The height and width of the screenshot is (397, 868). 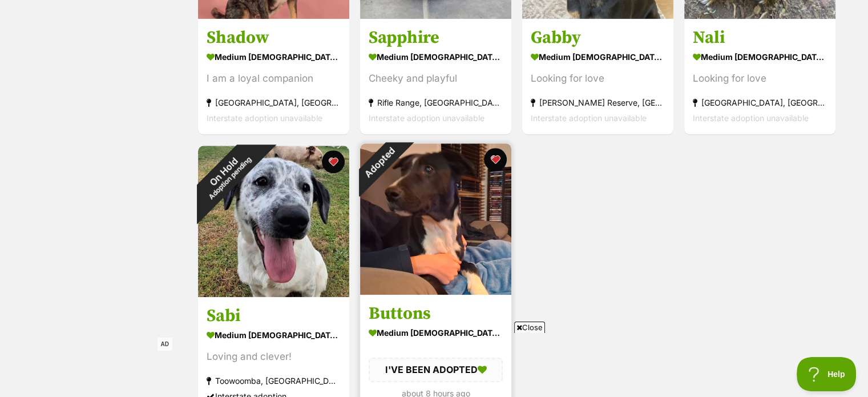 What do you see at coordinates (274, 293) in the screenshot?
I see `a: On HoldAdoption pending` at bounding box center [274, 293].